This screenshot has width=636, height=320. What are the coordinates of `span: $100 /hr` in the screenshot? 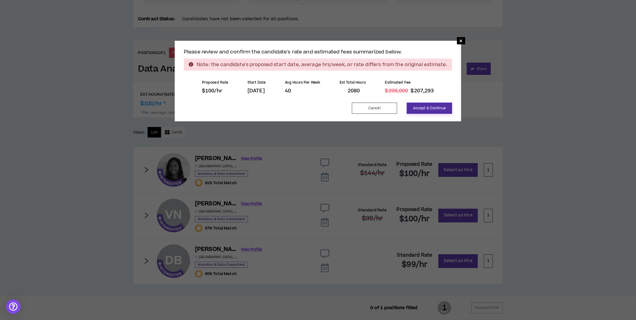 It's located at (212, 91).